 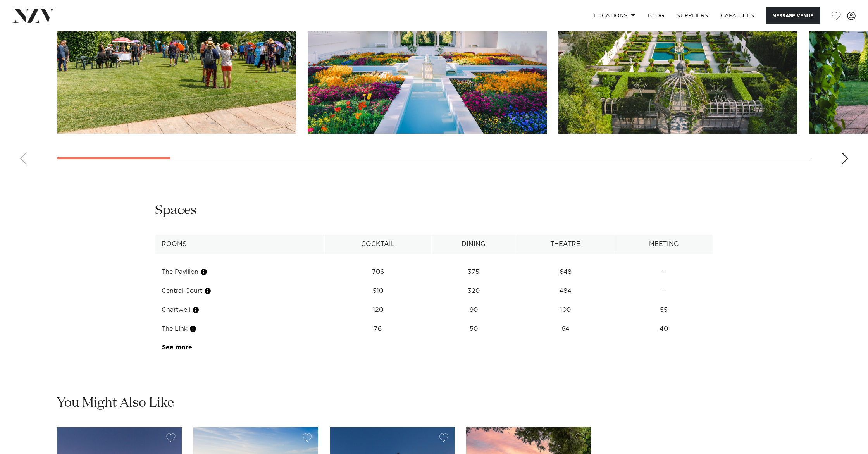 I want to click on th: Meeting, so click(x=664, y=244).